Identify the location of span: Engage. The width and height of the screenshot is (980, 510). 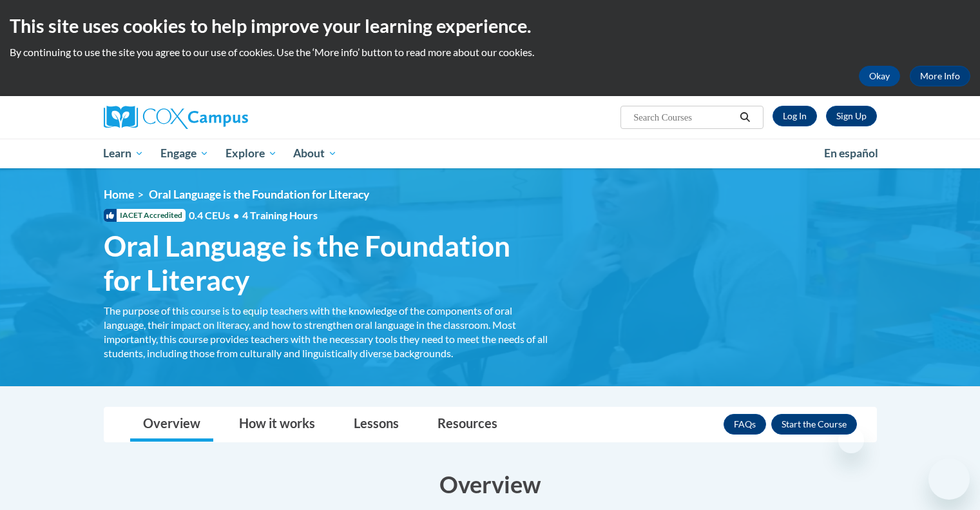
(185, 154).